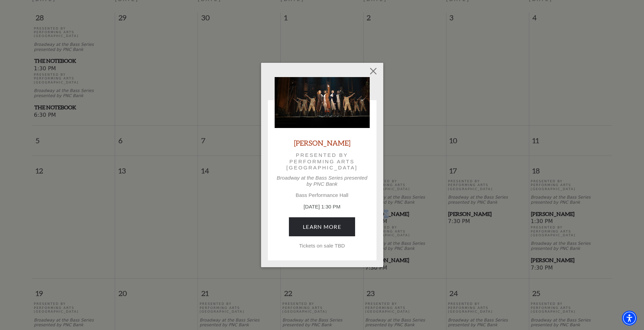 The image size is (644, 330). What do you see at coordinates (322, 246) in the screenshot?
I see `p: Tickets on sale TBD` at bounding box center [322, 246].